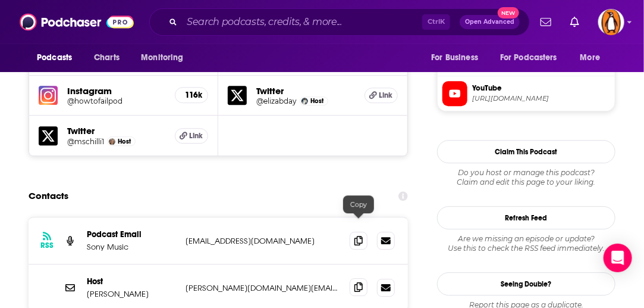  I want to click on p: Podcast Email, so click(132, 234).